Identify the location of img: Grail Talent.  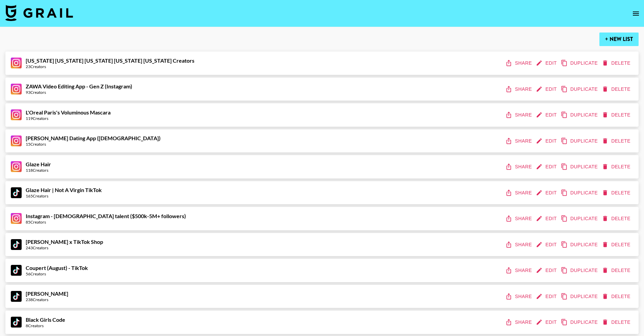
(39, 13).